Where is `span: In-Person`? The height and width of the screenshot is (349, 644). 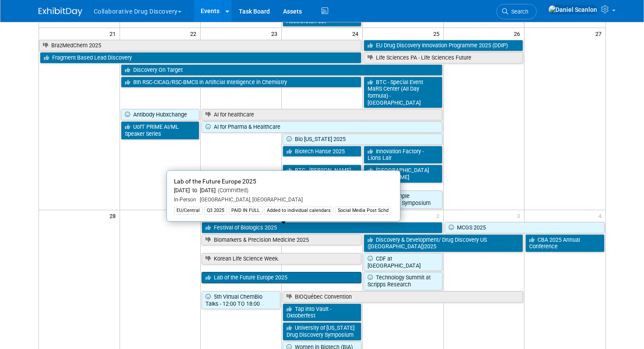 span: In-Person is located at coordinates (185, 200).